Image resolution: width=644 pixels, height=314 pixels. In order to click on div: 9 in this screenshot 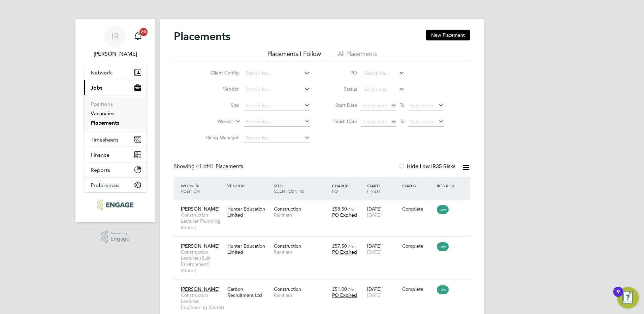, I will do `click(618, 296)`.